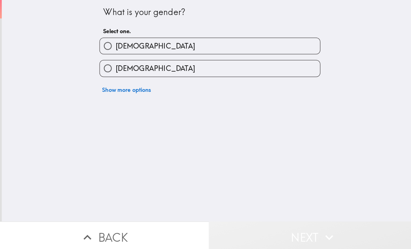  I want to click on button: Next, so click(309, 233).